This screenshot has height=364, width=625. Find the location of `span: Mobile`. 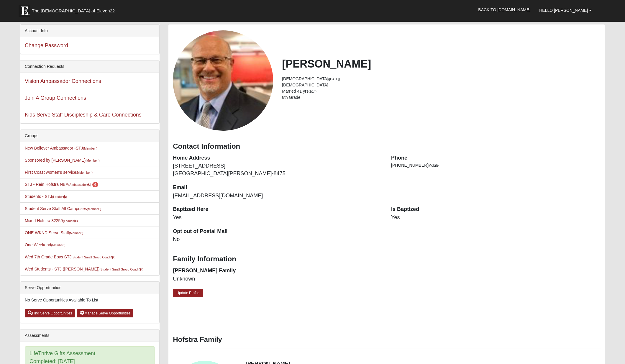

span: Mobile is located at coordinates (433, 166).